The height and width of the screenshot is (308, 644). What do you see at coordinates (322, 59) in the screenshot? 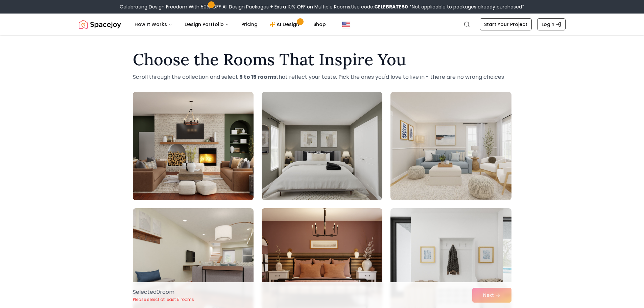
I see `h1: Choose the Rooms That Inspire You` at bounding box center [322, 59].